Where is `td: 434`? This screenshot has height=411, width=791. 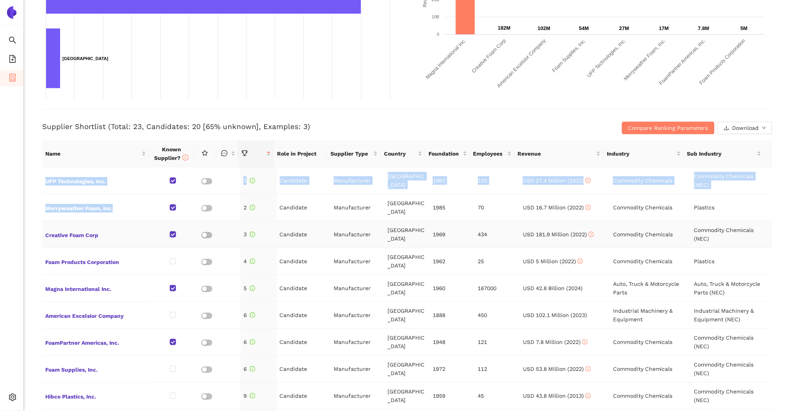
td: 434 is located at coordinates (497, 234).